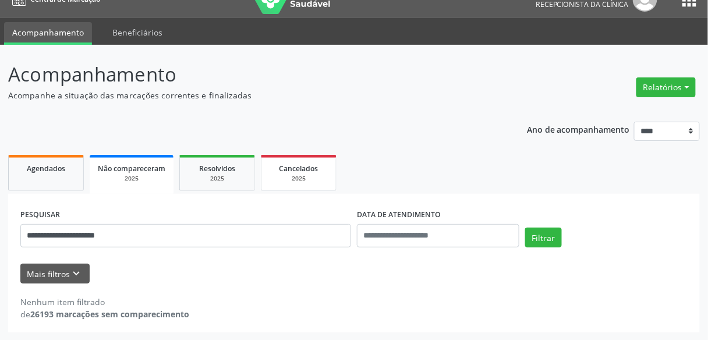 This screenshot has height=340, width=708. I want to click on label: PESQUISAR, so click(40, 215).